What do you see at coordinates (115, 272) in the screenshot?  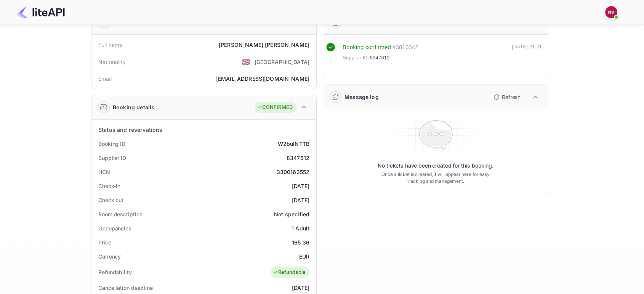 I see `div: Refundability` at bounding box center [115, 272].